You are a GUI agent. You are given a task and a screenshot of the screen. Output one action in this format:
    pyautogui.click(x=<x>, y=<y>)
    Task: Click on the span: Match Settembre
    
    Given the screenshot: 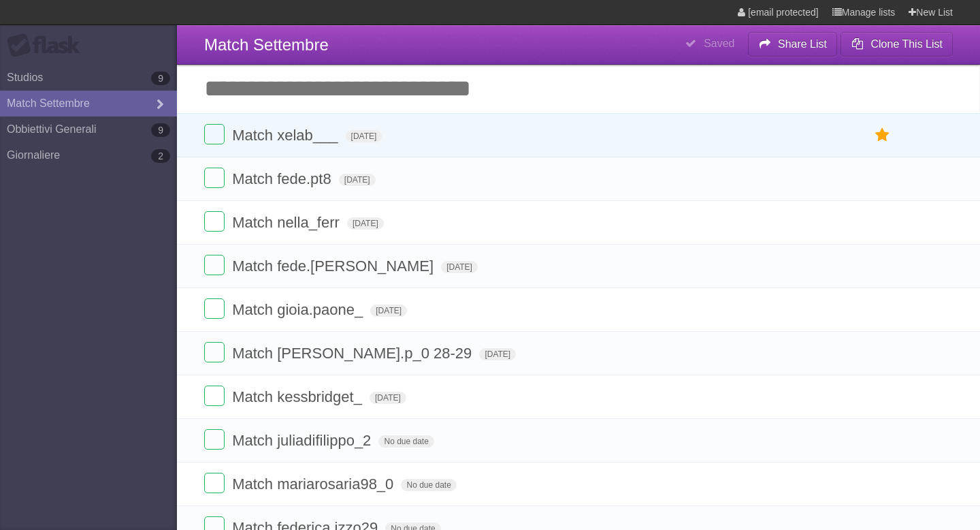 What is the action you would take?
    pyautogui.click(x=266, y=44)
    